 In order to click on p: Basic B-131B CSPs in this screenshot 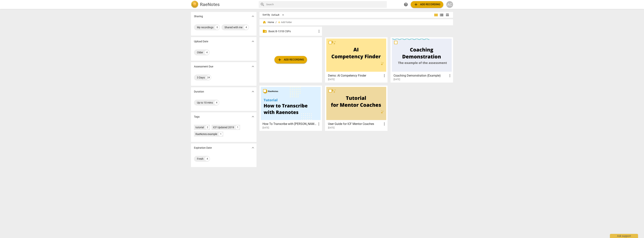, I will do `click(293, 31)`.